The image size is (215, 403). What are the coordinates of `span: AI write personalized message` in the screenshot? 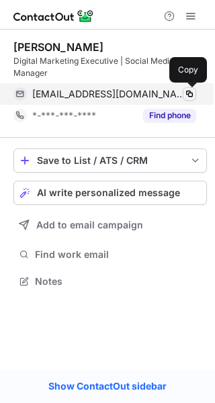 It's located at (108, 193).